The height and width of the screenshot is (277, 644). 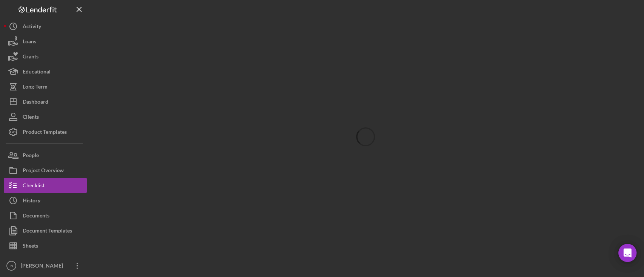 What do you see at coordinates (45, 216) in the screenshot?
I see `button: Documents` at bounding box center [45, 216].